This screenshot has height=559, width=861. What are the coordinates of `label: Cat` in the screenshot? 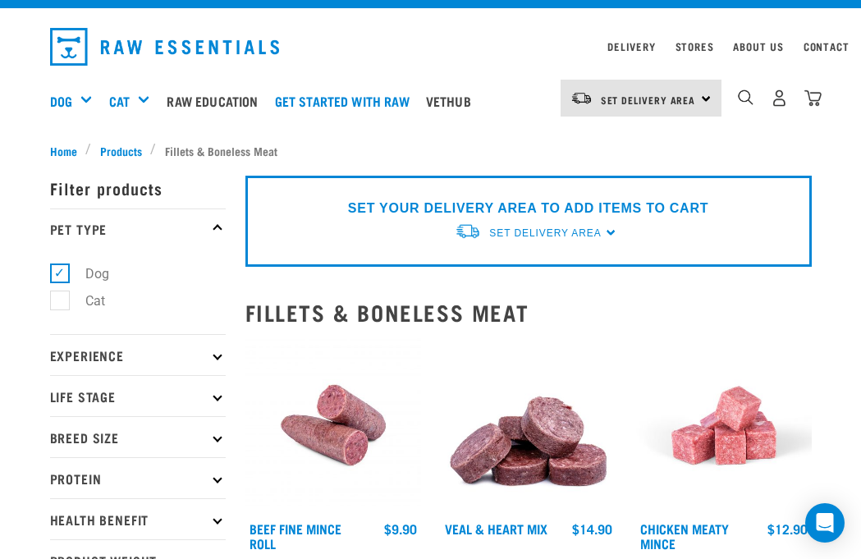 It's located at (85, 300).